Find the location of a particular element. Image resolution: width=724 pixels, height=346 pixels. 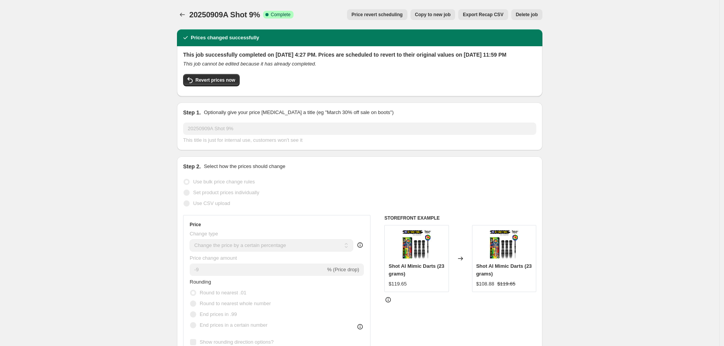

span: End prices in a certain number is located at coordinates (234, 325).